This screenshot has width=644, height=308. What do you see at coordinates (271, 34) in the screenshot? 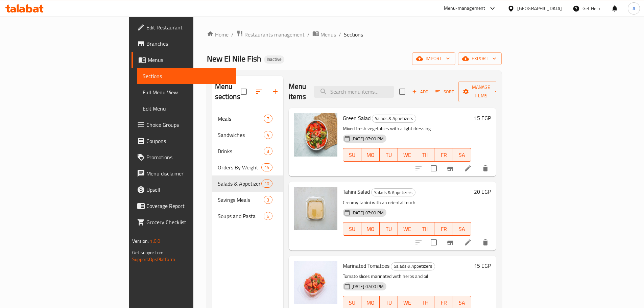
I see `a: Restaurants management` at bounding box center [271, 34].